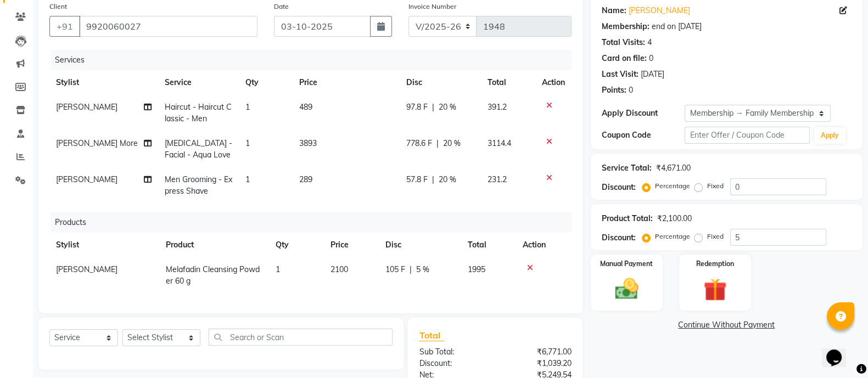 This screenshot has width=868, height=378. I want to click on span: 391.2, so click(497, 107).